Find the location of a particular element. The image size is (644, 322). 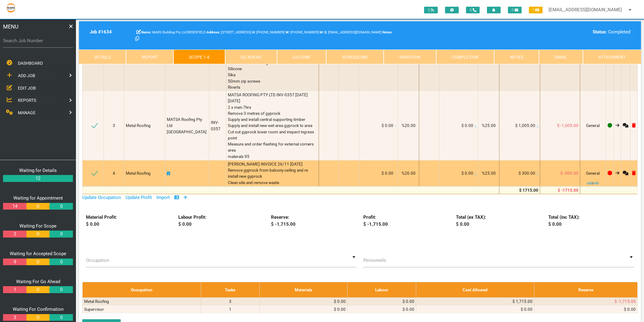

b: Address: is located at coordinates (213, 32).